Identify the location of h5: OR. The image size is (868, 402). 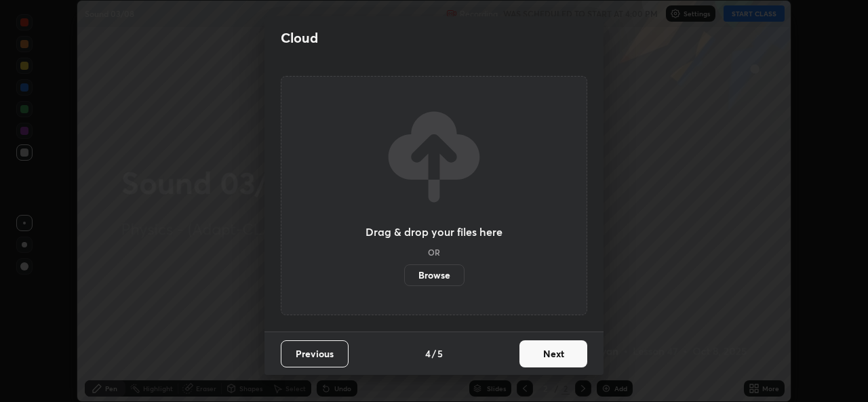
(434, 253).